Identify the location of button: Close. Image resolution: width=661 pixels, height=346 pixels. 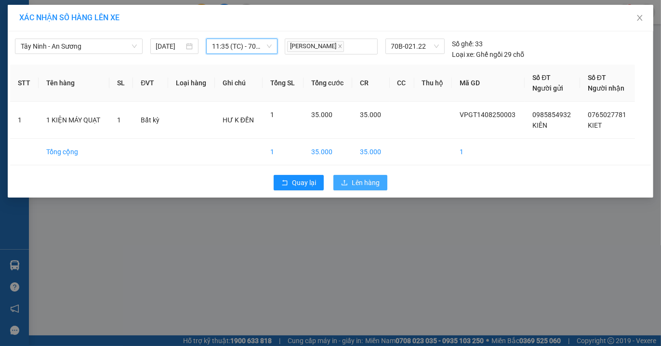
(640, 18).